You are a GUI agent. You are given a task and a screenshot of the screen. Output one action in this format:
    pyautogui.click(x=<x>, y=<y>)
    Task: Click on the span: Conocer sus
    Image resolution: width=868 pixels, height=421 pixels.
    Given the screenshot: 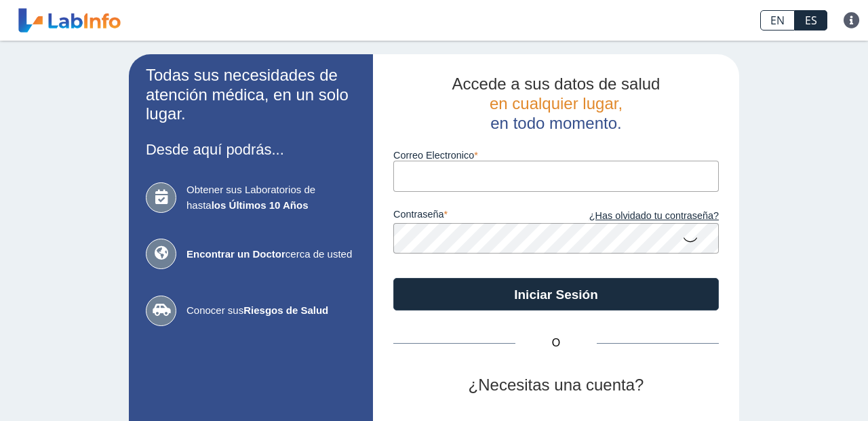 What is the action you would take?
    pyautogui.click(x=272, y=311)
    